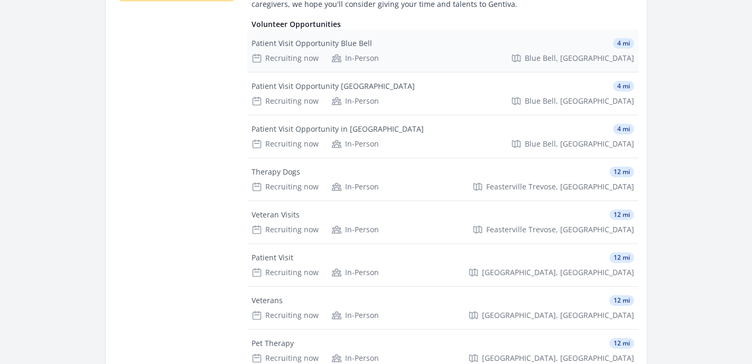 The image size is (752, 364). Describe the element at coordinates (312, 43) in the screenshot. I see `div: Patient Visit Opportunity Blue Bell` at that location.